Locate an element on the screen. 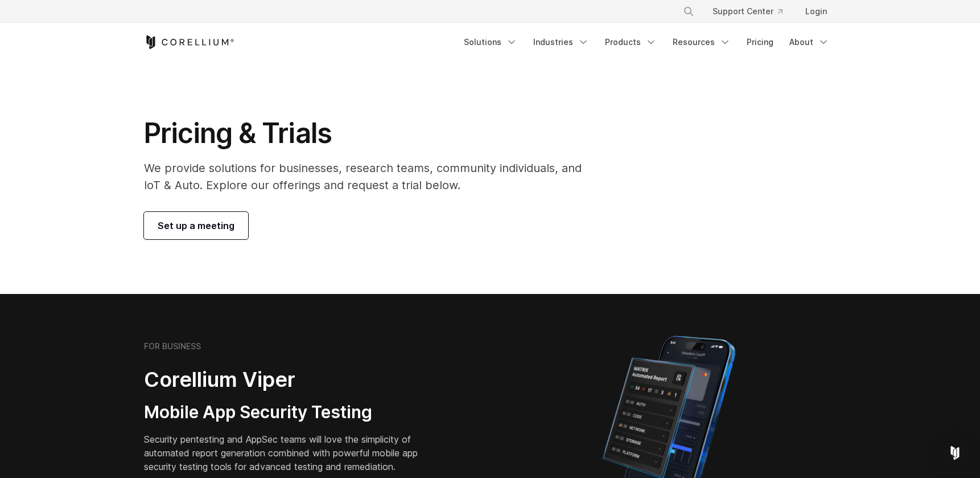  a: Corellium Home is located at coordinates (189, 42).